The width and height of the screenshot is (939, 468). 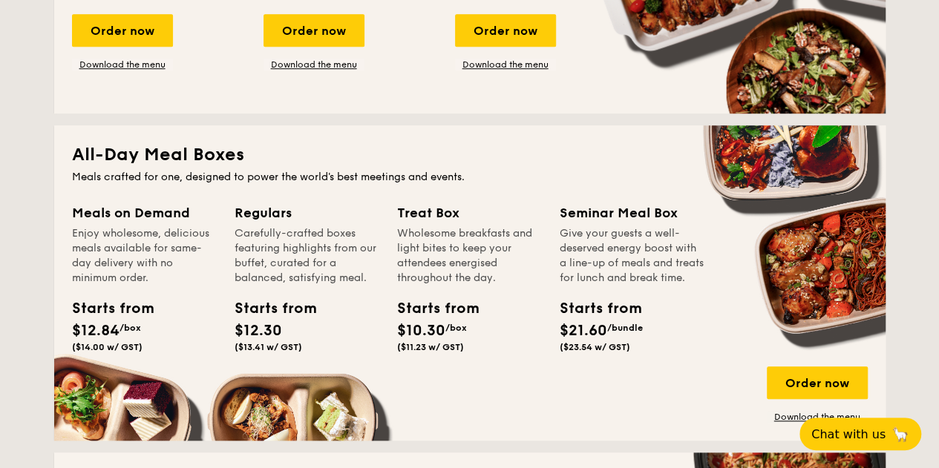 I want to click on div: Seminar Meal Box, so click(x=632, y=213).